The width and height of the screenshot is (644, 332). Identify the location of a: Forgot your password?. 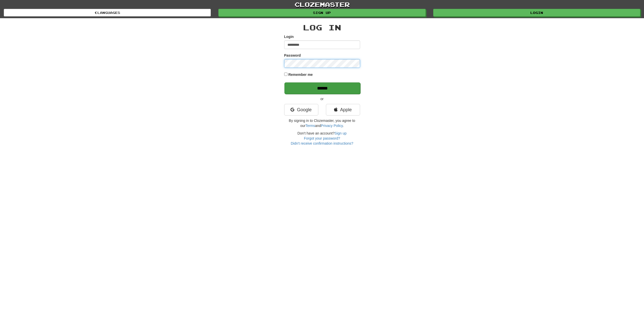
(322, 138).